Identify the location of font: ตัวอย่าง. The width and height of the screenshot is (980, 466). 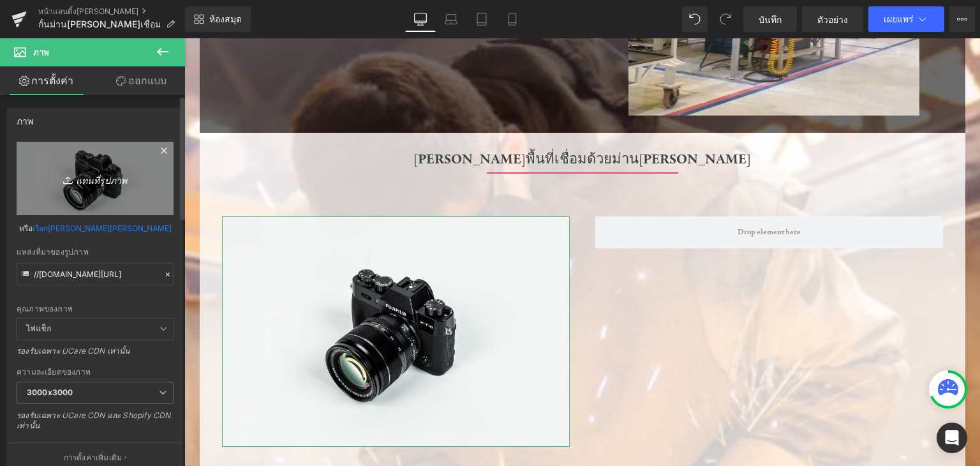
(833, 19).